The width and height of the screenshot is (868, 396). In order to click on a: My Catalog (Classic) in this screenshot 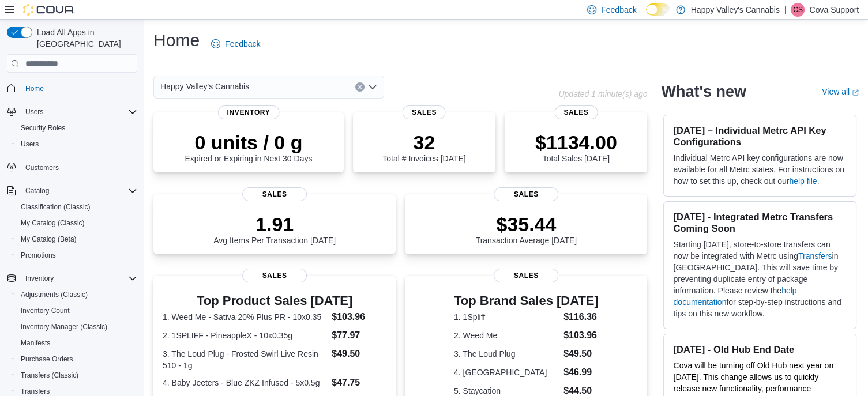, I will do `click(53, 223)`.